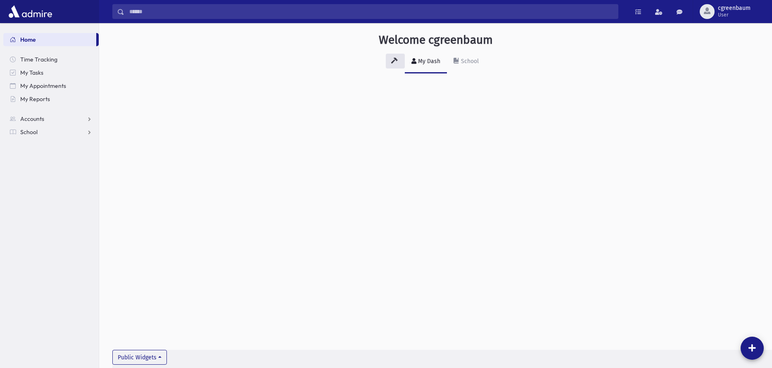  Describe the element at coordinates (469, 61) in the screenshot. I see `div: School` at that location.